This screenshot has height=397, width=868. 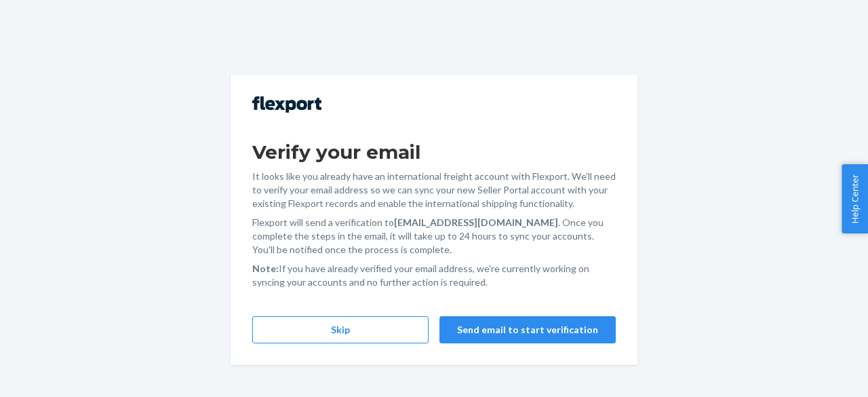 I want to click on h1: Verify your email, so click(x=434, y=152).